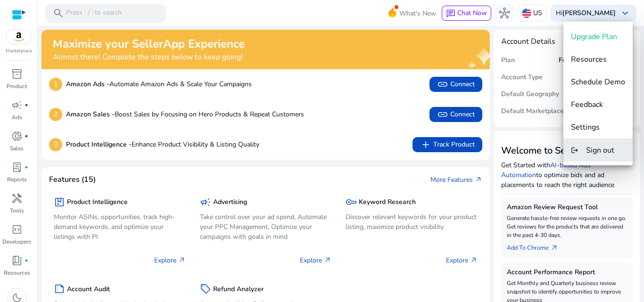 Image resolution: width=644 pixels, height=302 pixels. Describe the element at coordinates (586, 127) in the screenshot. I see `span: Settings` at that location.